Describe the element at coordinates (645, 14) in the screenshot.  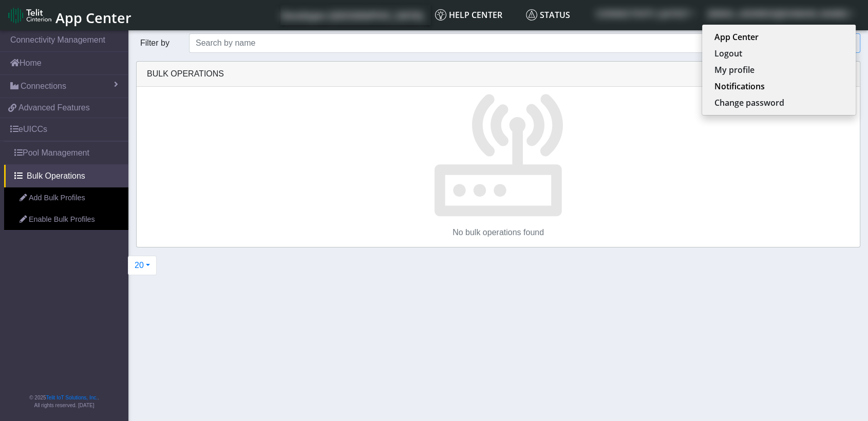
I see `button: CONNECTIVITY_QATEST` at that location.